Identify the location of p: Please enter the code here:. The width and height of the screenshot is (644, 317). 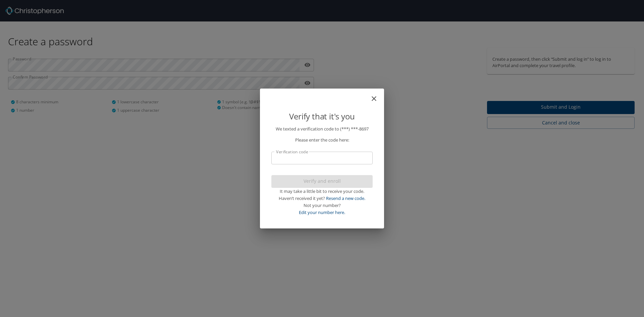
(322, 140).